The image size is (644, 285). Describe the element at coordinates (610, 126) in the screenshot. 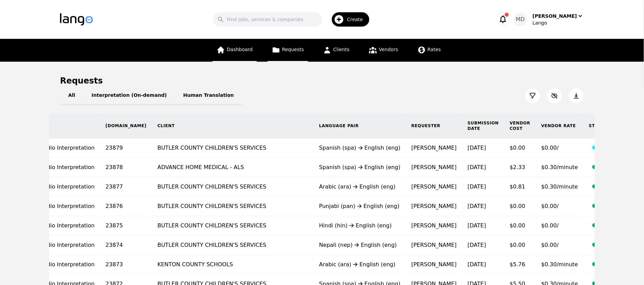

I see `th: Status` at that location.